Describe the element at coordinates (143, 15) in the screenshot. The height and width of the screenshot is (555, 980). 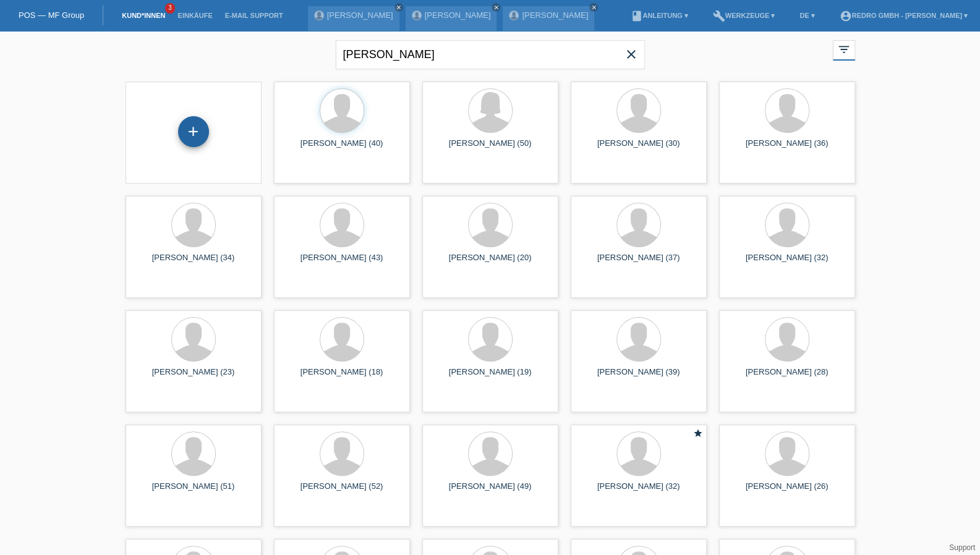
I see `a: Kund*innen` at that location.